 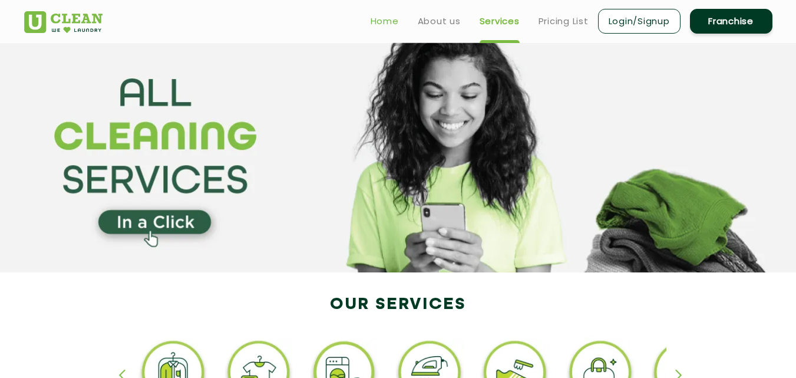 What do you see at coordinates (640, 21) in the screenshot?
I see `a: Login/Signup` at bounding box center [640, 21].